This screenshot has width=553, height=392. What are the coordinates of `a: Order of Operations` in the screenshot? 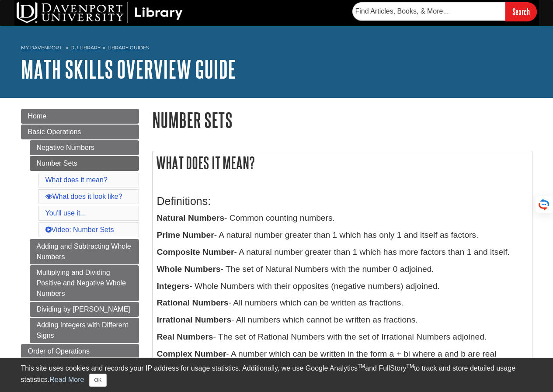 It's located at (80, 351).